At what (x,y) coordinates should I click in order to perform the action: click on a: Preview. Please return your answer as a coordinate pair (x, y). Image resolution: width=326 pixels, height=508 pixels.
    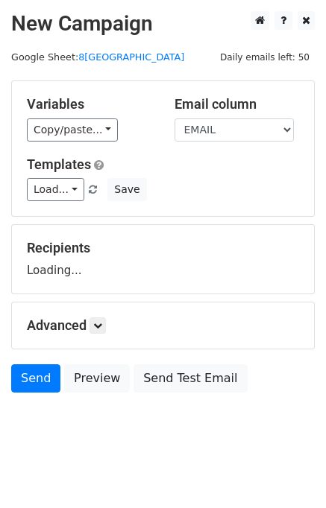
    Looking at the image, I should click on (97, 379).